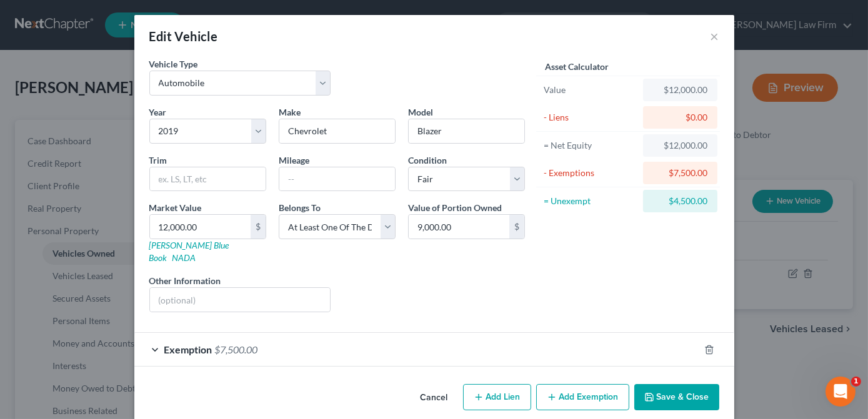 The height and width of the screenshot is (419, 868). What do you see at coordinates (591, 146) in the screenshot?
I see `div: = Net Equity` at bounding box center [591, 146].